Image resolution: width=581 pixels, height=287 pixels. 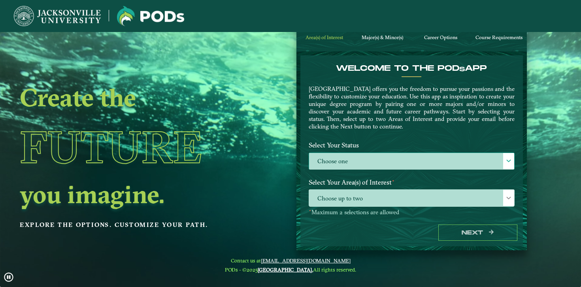 What do you see at coordinates (131, 194) in the screenshot?
I see `h2: you imagine.` at bounding box center [131, 194].